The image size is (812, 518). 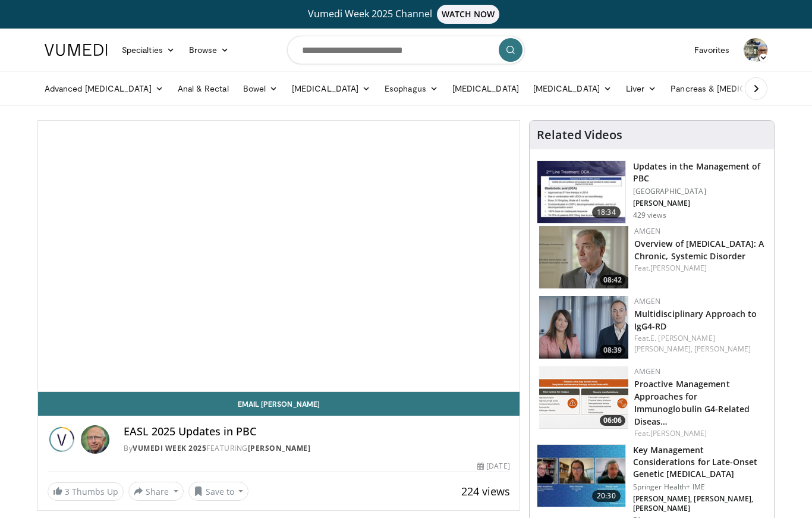 What do you see at coordinates (260, 88) in the screenshot?
I see `a: Bowel` at bounding box center [260, 88].